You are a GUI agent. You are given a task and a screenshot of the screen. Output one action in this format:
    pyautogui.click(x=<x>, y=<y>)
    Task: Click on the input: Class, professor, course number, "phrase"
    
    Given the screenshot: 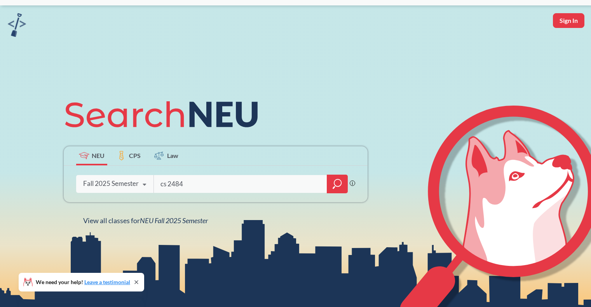 What is the action you would take?
    pyautogui.click(x=240, y=184)
    